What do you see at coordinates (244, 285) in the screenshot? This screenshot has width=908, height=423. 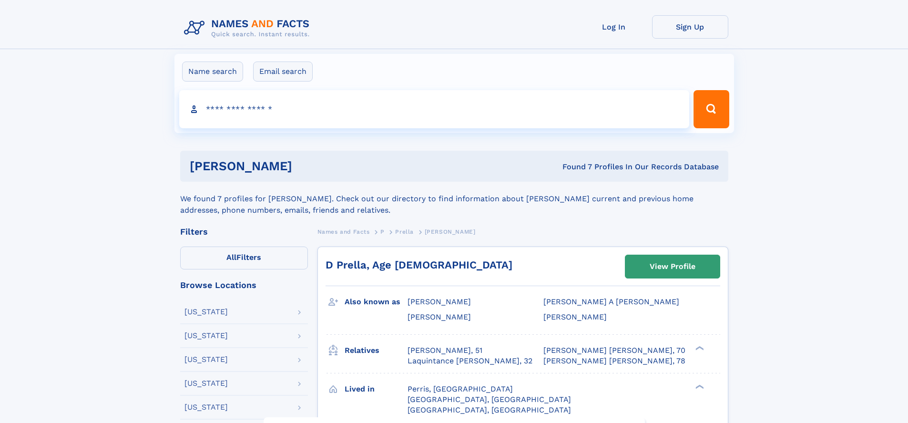 I see `div: Browse Locations` at bounding box center [244, 285].